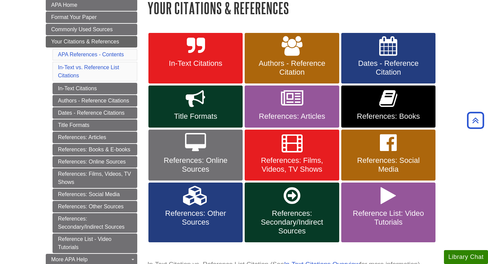 This screenshot has height=264, width=488. Describe the element at coordinates (388, 116) in the screenshot. I see `span: References: Books` at that location.